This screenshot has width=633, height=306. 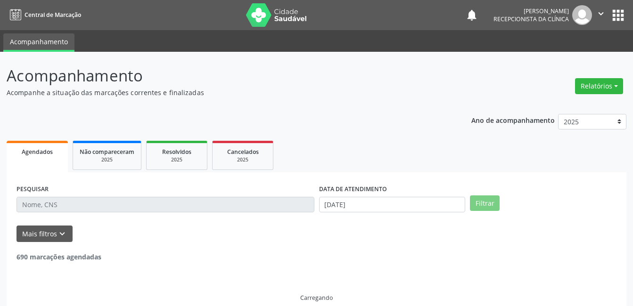 I want to click on input: Selecione um intervalo, so click(x=392, y=205).